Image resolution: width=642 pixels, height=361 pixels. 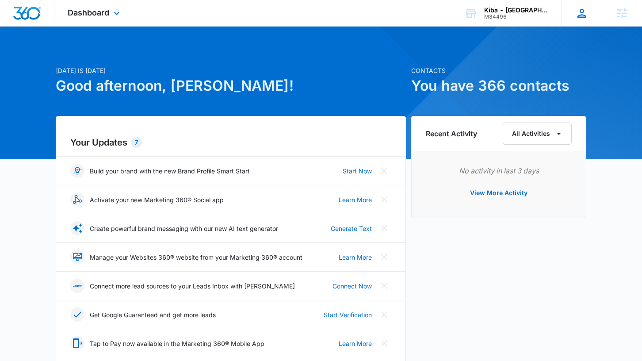 I want to click on p: Manage your Websites 360® website from your Marketing 360® account, so click(x=196, y=257).